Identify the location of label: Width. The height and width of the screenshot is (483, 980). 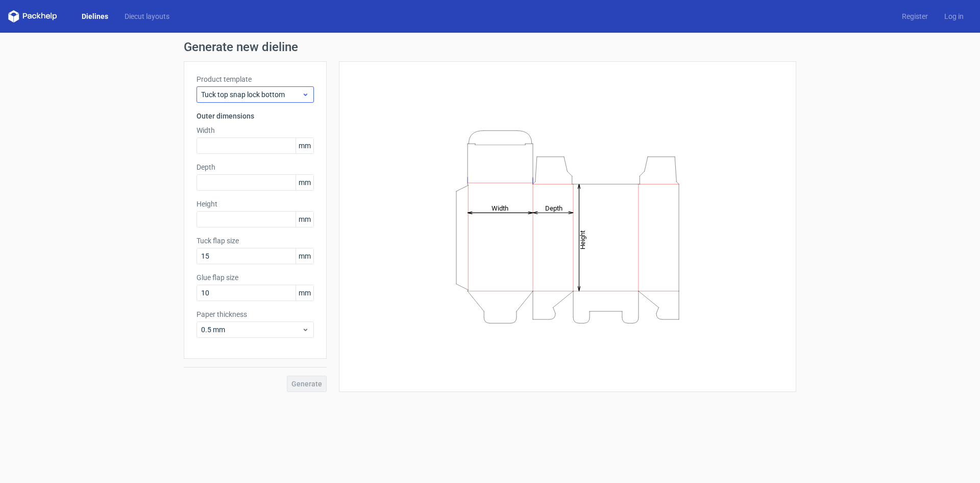
(255, 130).